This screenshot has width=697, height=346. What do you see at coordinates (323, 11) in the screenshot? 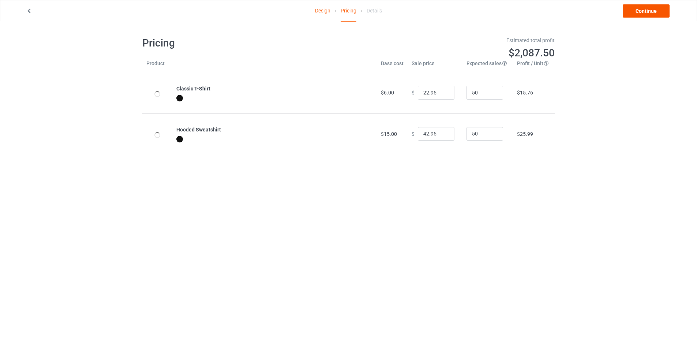
I see `a: Design` at bounding box center [323, 11].